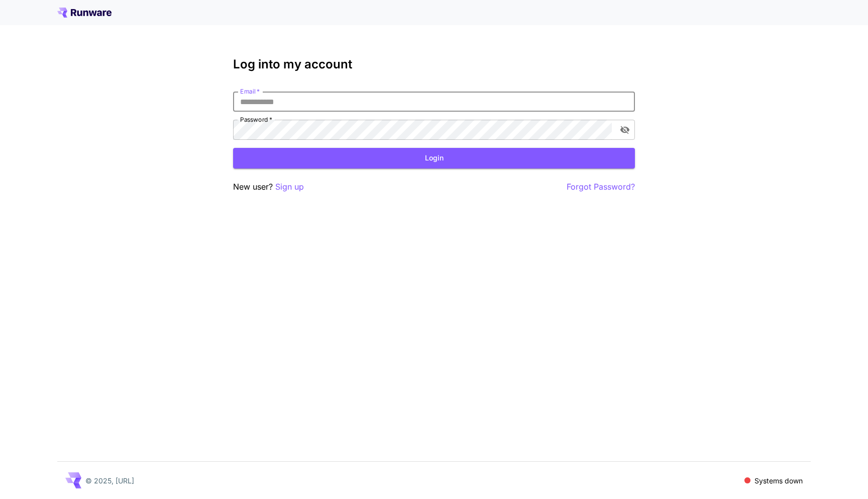  I want to click on h3: Log into my account, so click(434, 64).